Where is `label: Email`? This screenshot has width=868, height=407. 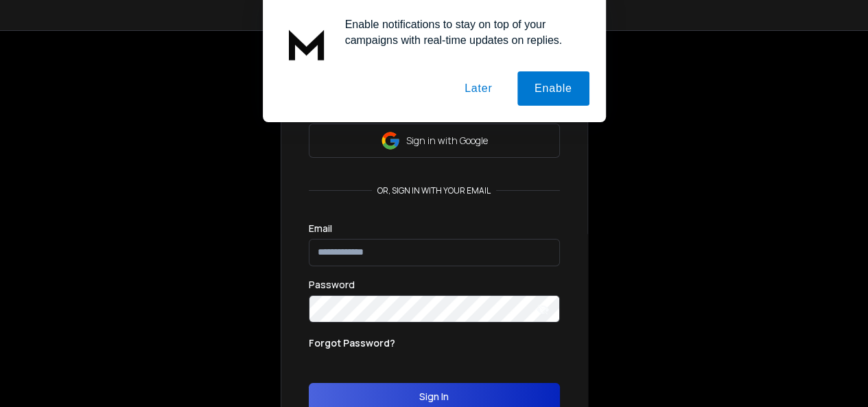 label: Email is located at coordinates (321, 229).